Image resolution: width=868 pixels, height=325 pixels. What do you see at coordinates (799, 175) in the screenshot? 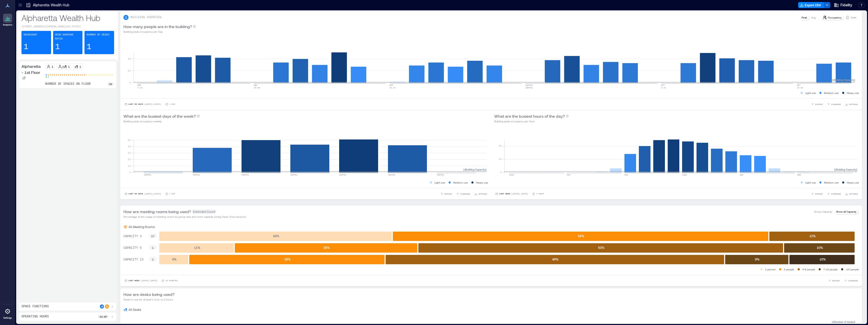
I see `text: 8pm` at bounding box center [799, 175].